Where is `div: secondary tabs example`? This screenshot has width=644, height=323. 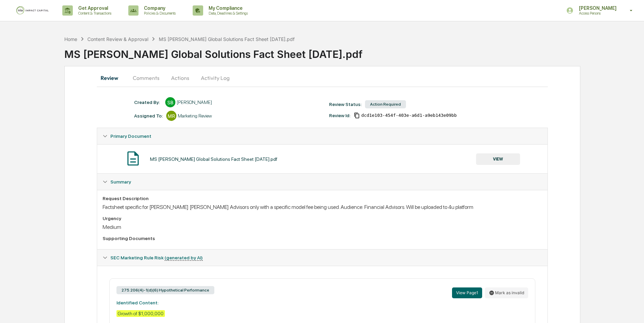 div: secondary tabs example is located at coordinates (322, 78).